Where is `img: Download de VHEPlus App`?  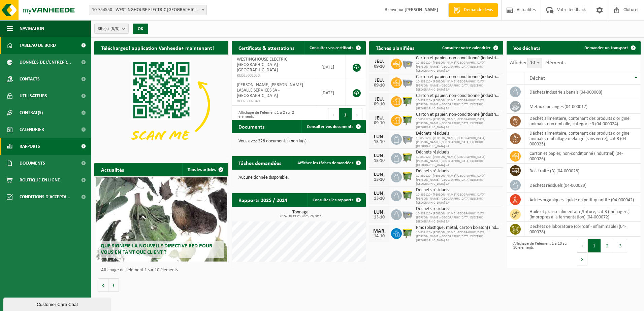 img: Download de VHEPlus App is located at coordinates (161, 105).